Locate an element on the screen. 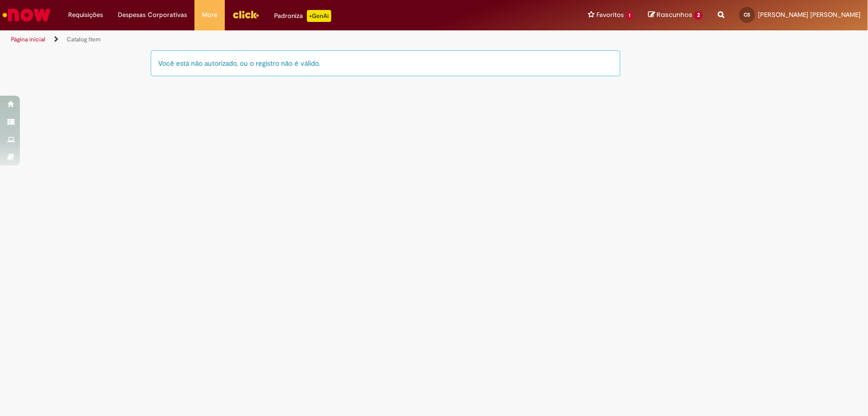  p: +GenAi is located at coordinates (319, 16).